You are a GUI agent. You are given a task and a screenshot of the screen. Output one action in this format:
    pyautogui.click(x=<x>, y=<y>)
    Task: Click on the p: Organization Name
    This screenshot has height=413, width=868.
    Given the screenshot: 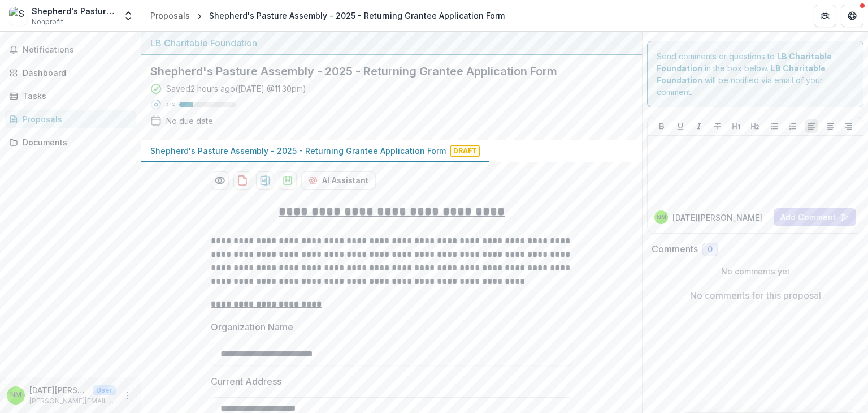 What is the action you would take?
    pyautogui.click(x=252, y=327)
    